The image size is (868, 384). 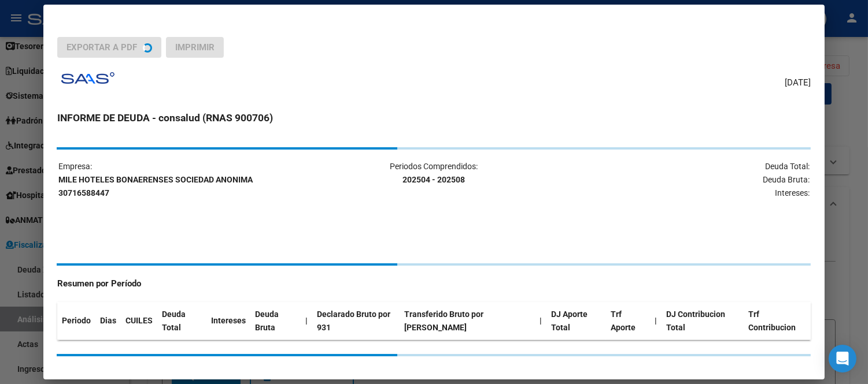 What do you see at coordinates (76, 322) in the screenshot?
I see `th: Periodo` at bounding box center [76, 322].